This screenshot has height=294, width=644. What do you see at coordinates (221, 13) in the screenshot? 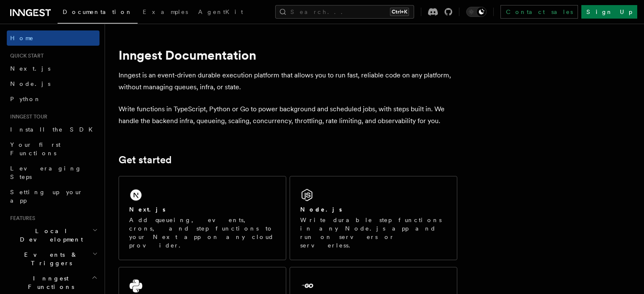
I see `a: AgentKit` at bounding box center [221, 13].